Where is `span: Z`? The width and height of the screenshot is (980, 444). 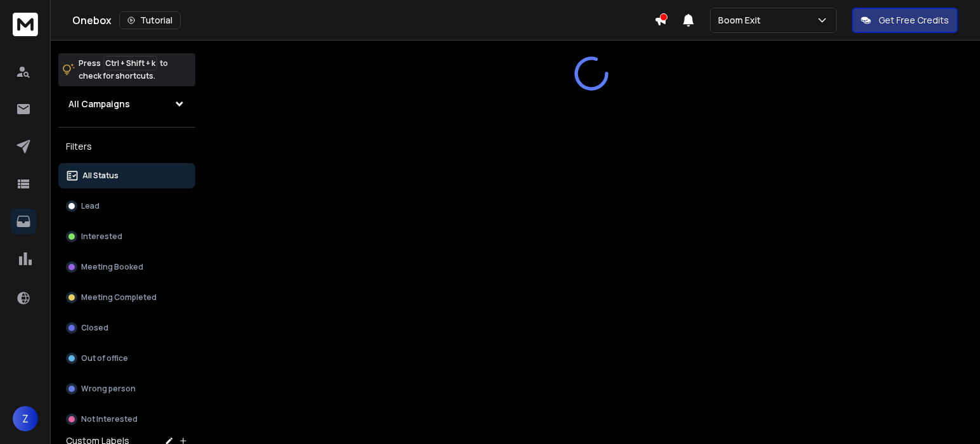
span: Z is located at coordinates (26, 418).